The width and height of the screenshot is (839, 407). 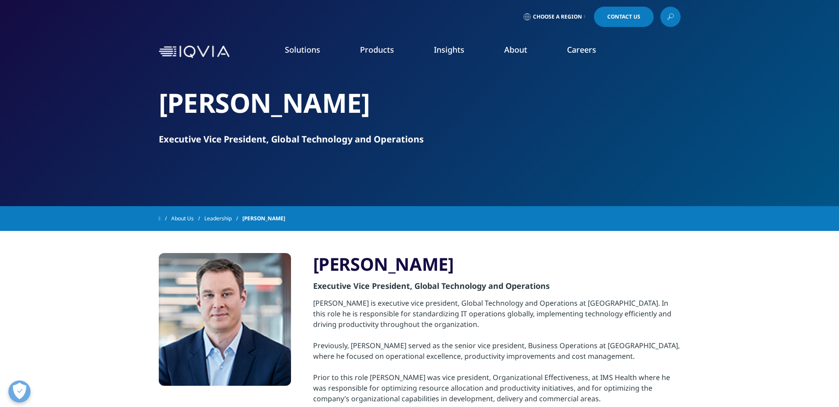 I want to click on span: Choose a Region, so click(x=557, y=17).